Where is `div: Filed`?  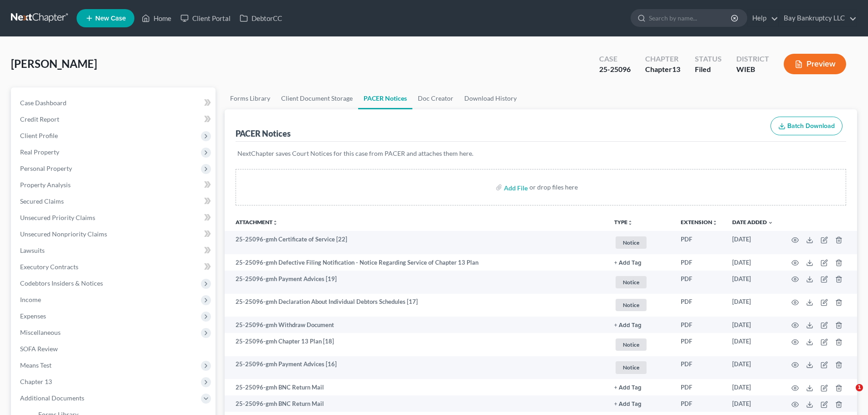
div: Filed is located at coordinates (708, 70).